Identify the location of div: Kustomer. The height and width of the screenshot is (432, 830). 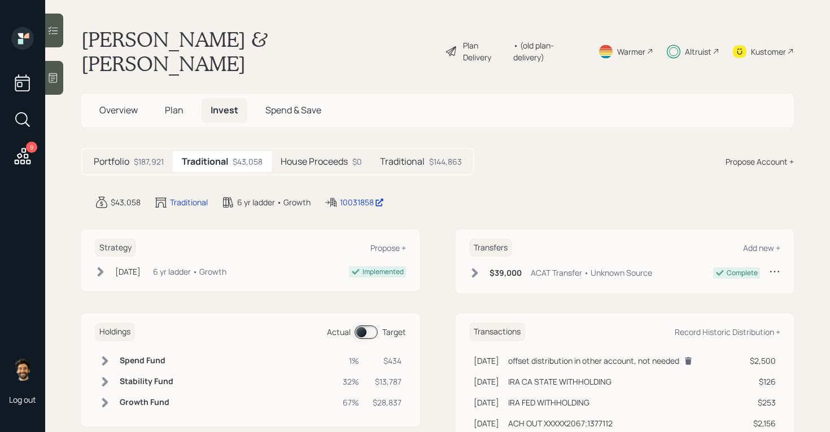
(768, 51).